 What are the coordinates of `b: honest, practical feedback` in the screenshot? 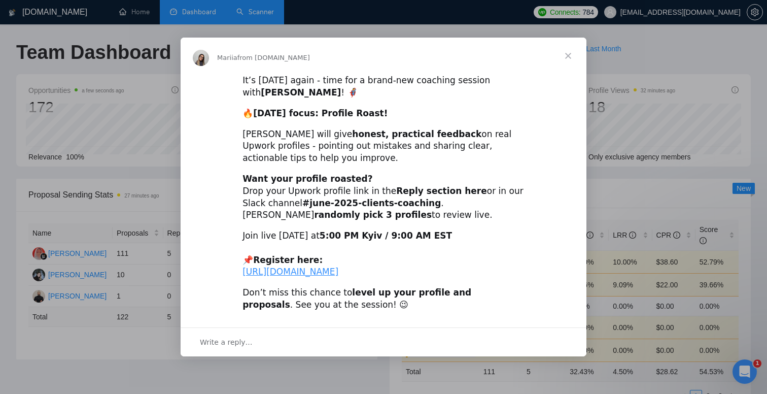 It's located at (416, 134).